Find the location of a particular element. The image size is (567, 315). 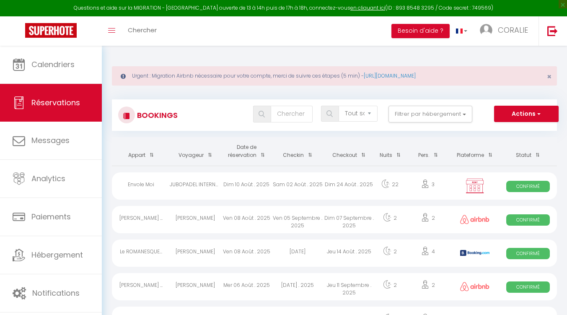

img: Super Booking is located at coordinates (51, 30).